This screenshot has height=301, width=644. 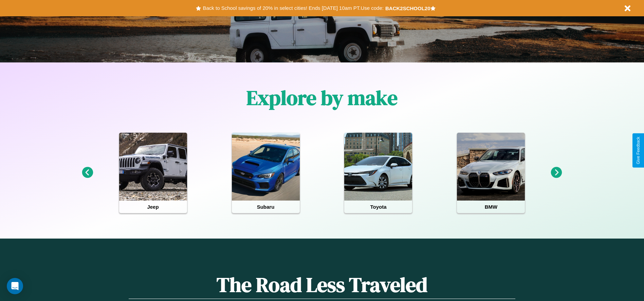 I want to click on h1: Explore by make, so click(x=321, y=98).